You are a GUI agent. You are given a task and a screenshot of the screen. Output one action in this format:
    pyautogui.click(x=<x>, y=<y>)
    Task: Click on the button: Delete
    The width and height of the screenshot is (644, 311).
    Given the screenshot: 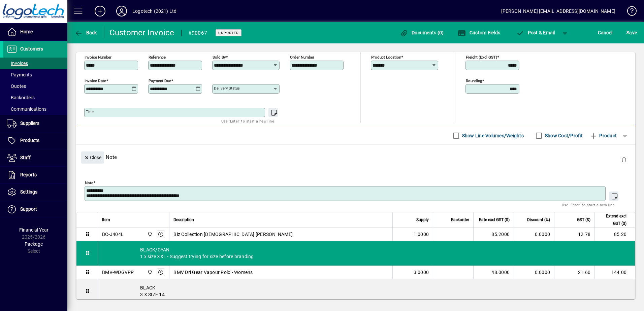 What is the action you would take?
    pyautogui.click(x=624, y=159)
    